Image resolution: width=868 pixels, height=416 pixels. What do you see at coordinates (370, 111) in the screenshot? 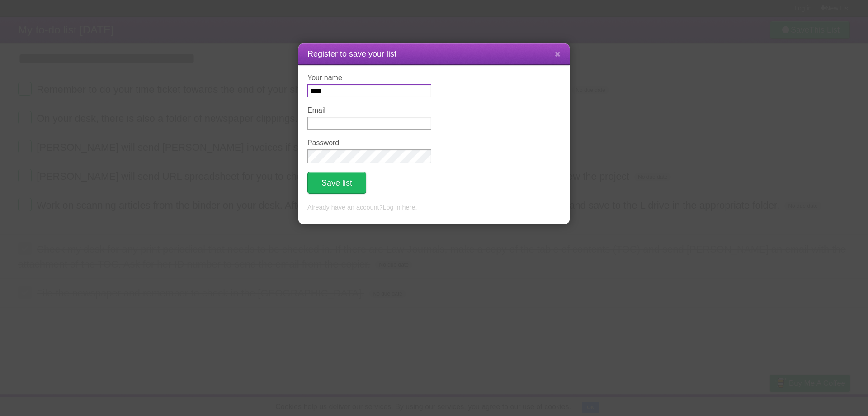
I see `label: Email` at bounding box center [370, 111].